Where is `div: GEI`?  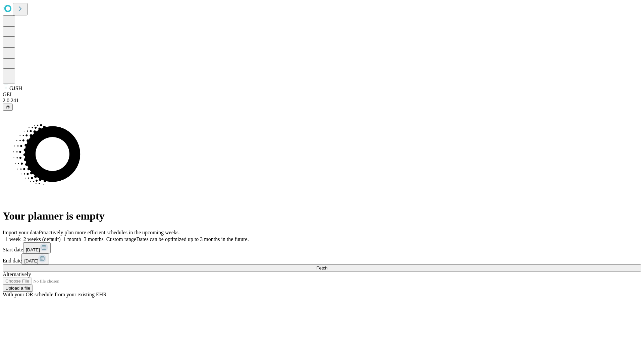 div: GEI is located at coordinates (322, 94).